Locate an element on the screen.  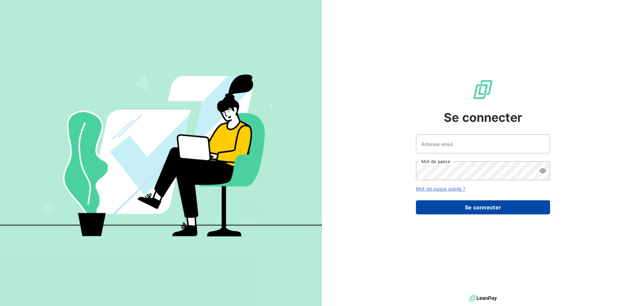
button: Se connecter is located at coordinates (483, 207).